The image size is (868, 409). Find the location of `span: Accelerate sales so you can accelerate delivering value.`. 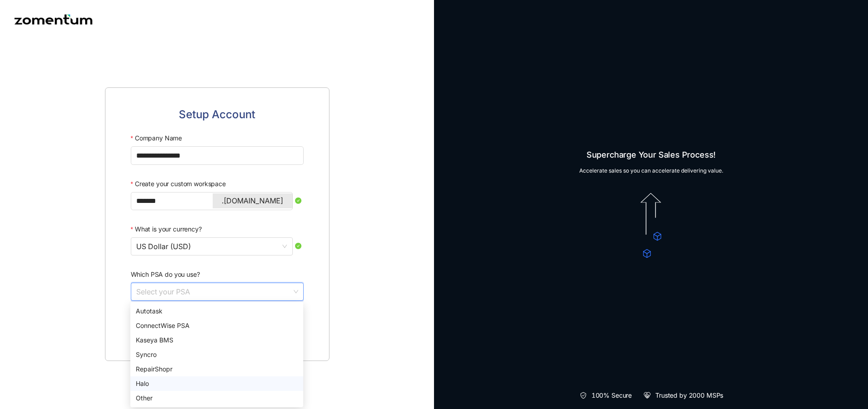

span: Accelerate sales so you can accelerate delivering value. is located at coordinates (651, 171).